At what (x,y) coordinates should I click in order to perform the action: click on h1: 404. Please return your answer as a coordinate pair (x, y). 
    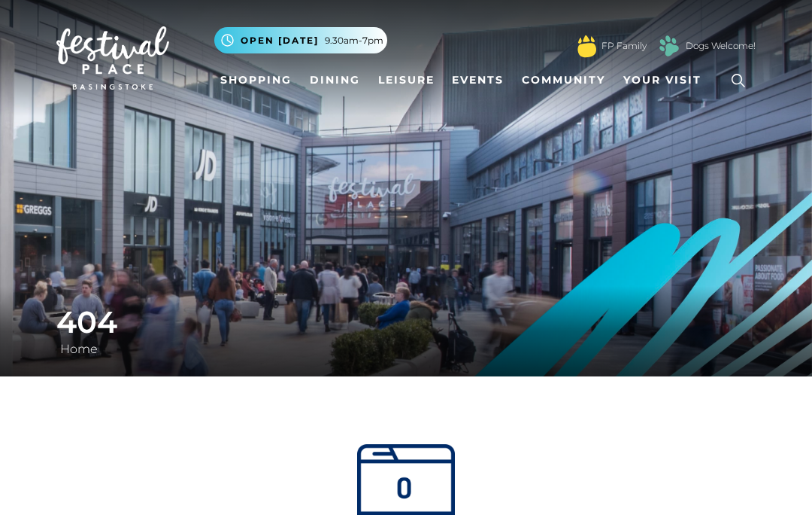
    Looking at the image, I should click on (406, 322).